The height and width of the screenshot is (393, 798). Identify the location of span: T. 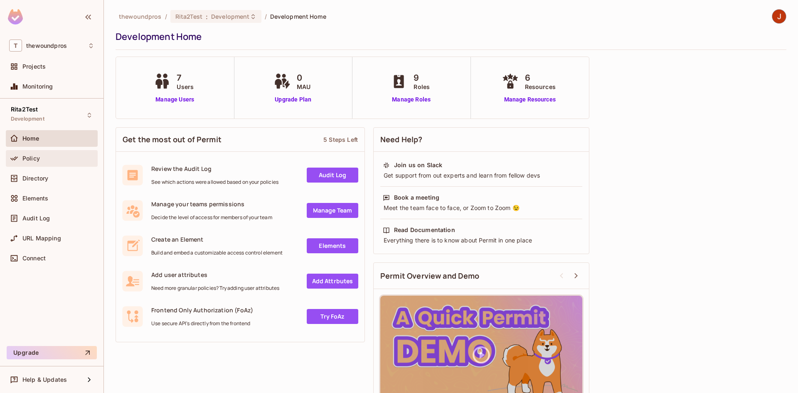
(15, 45).